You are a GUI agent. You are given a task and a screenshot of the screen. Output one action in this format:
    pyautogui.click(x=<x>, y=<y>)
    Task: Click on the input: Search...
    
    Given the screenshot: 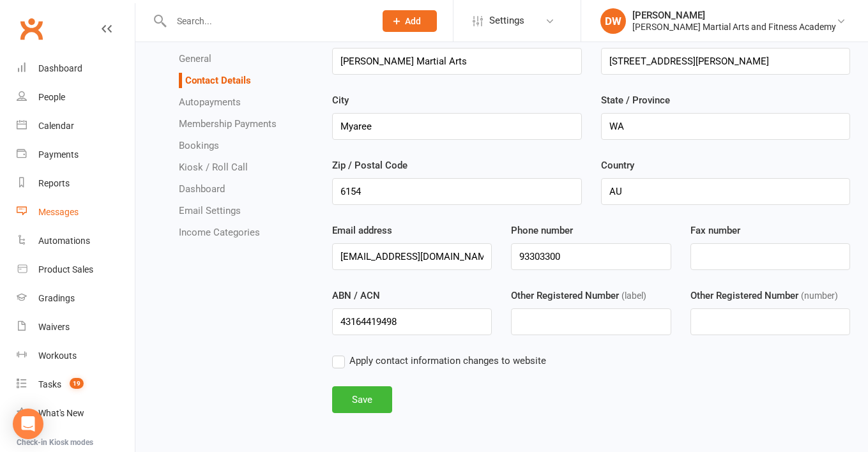 What is the action you would take?
    pyautogui.click(x=266, y=21)
    